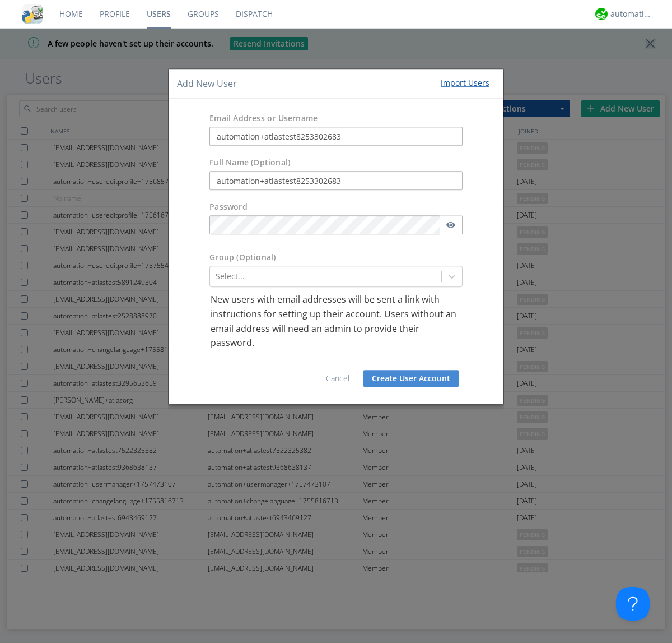 This screenshot has width=672, height=643. I want to click on button: Create User Account, so click(411, 379).